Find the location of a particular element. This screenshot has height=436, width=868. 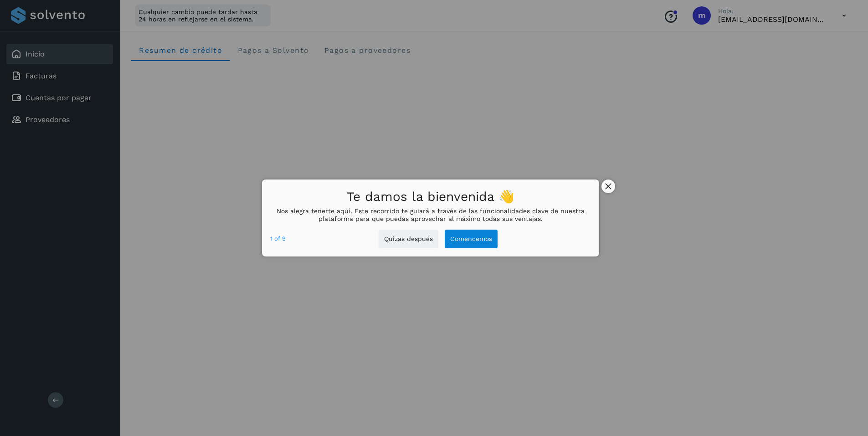

div: step 1 of 9 is located at coordinates (278, 238).